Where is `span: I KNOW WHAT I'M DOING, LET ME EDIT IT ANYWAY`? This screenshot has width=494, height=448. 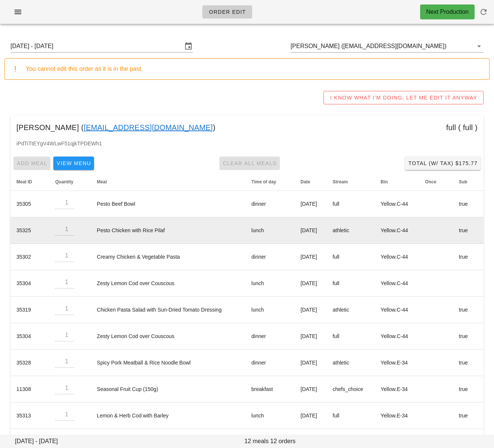
span: I KNOW WHAT I'M DOING, LET ME EDIT IT ANYWAY is located at coordinates (403, 98).